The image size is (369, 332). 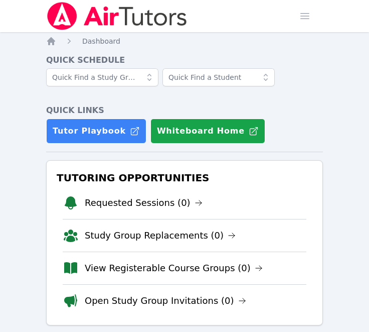 What do you see at coordinates (185, 178) in the screenshot?
I see `h3: Tutoring Opportunities` at bounding box center [185, 178].